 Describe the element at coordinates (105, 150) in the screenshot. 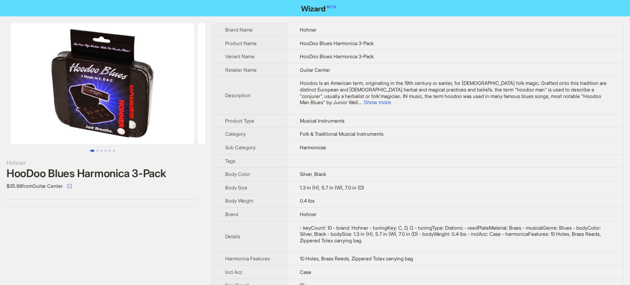

I see `button: Go to slide 4` at that location.